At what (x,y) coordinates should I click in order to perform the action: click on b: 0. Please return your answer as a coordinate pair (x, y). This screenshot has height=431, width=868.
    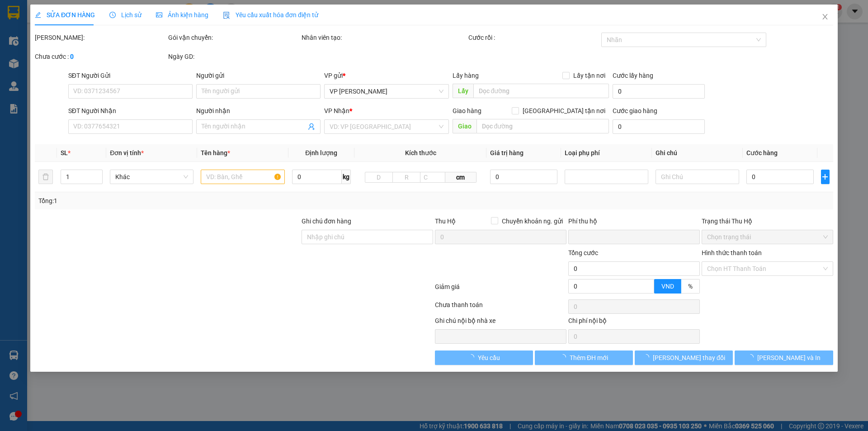
    Looking at the image, I should click on (72, 56).